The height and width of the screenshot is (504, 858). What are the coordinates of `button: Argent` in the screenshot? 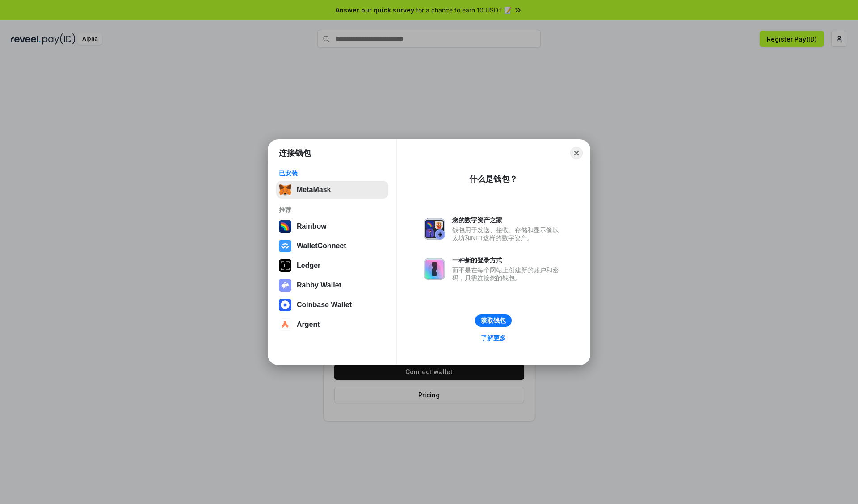 It's located at (332, 325).